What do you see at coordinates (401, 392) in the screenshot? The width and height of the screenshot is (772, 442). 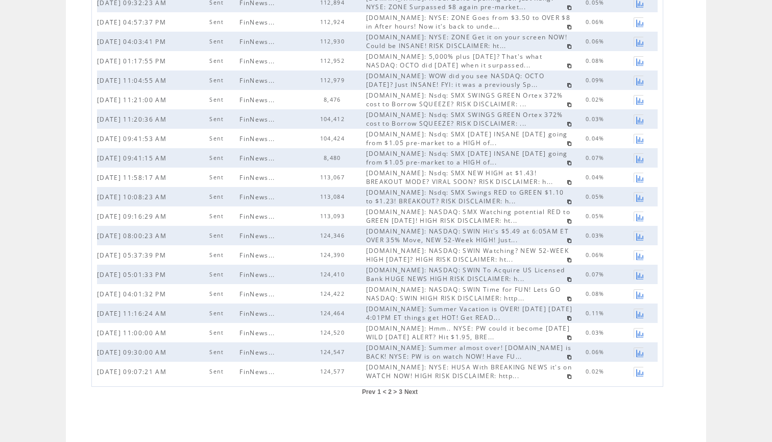 I see `a: 3` at bounding box center [401, 392].